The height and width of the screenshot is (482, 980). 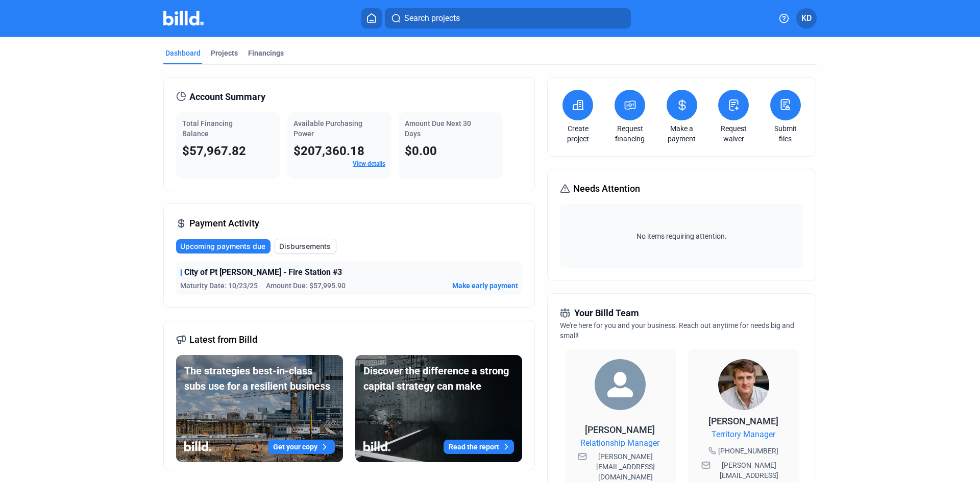 What do you see at coordinates (744, 385) in the screenshot?
I see `img: Territory Manager` at bounding box center [744, 385].